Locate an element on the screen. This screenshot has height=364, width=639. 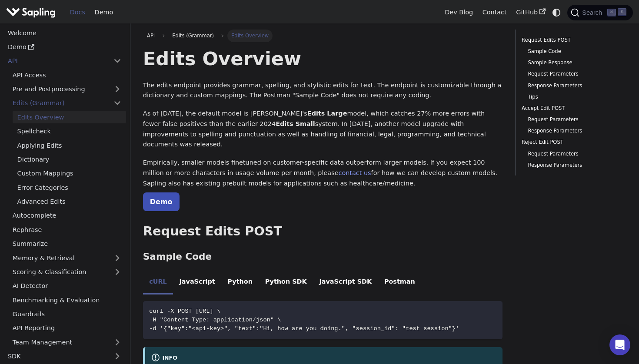
a: Sample Code is located at coordinates (574, 51).